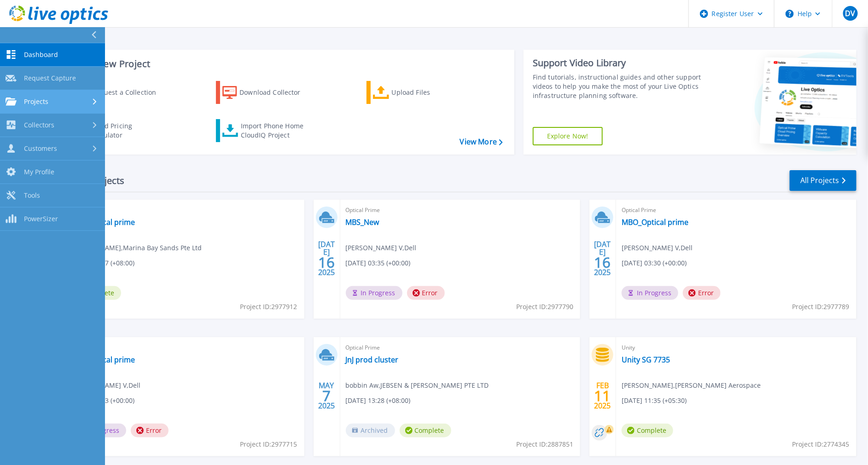 Image resolution: width=868 pixels, height=465 pixels. What do you see at coordinates (545, 307) in the screenshot?
I see `span: Project ID: 2977790` at bounding box center [545, 307].